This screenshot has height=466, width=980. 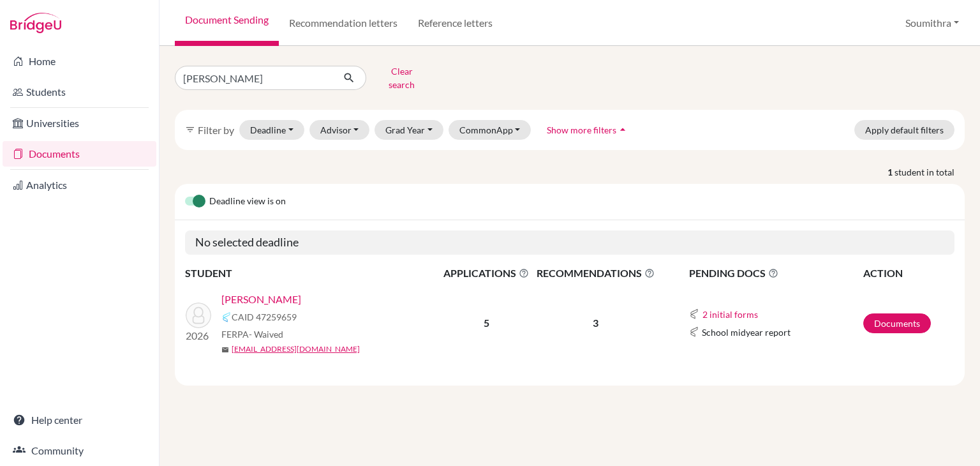 I want to click on input: Find student by name..., so click(x=254, y=77).